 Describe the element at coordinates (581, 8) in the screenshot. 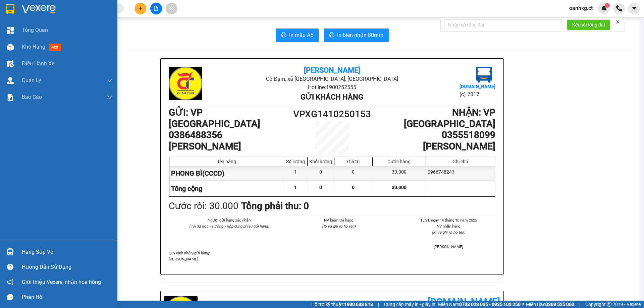

I see `span: oanhxg.ct` at that location.